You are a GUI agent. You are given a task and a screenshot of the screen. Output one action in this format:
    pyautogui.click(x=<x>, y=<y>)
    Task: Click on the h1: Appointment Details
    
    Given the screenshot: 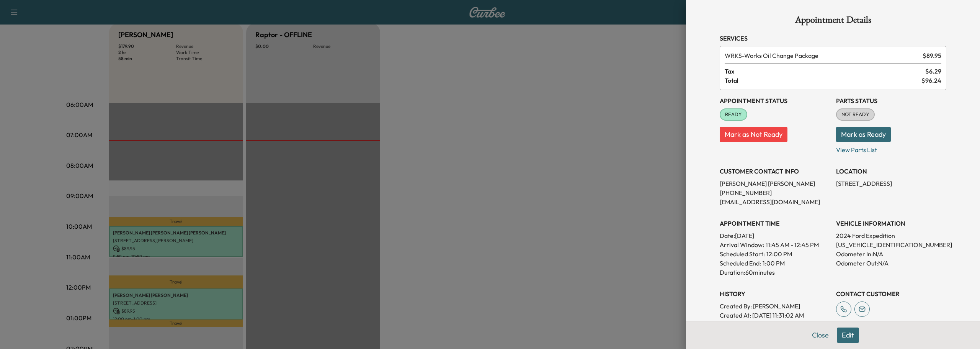 What is the action you would take?
    pyautogui.click(x=833, y=21)
    